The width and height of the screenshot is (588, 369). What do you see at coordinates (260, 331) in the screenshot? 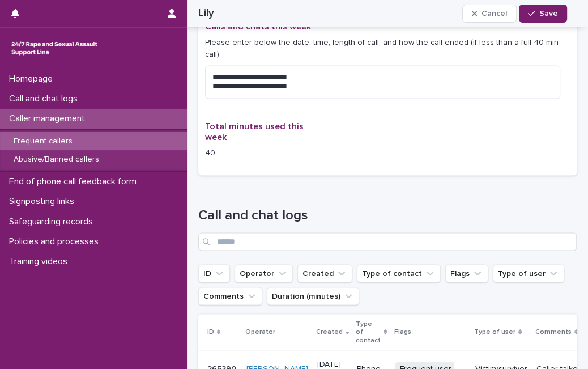
I see `p: Operator` at bounding box center [260, 331].